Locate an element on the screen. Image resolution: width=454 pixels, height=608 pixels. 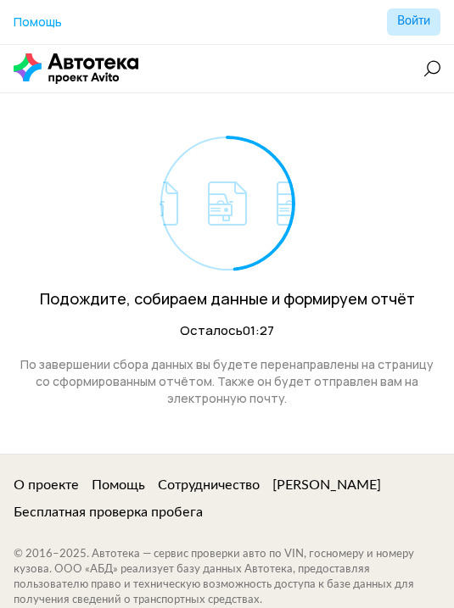
div: По завершении сбора данных вы будете перенаправлены на страницу со сформированным отчётом. Также ... is located at coordinates (227, 382).